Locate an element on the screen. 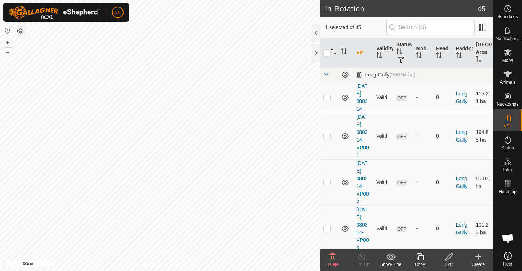  div: Create is located at coordinates (479, 265).